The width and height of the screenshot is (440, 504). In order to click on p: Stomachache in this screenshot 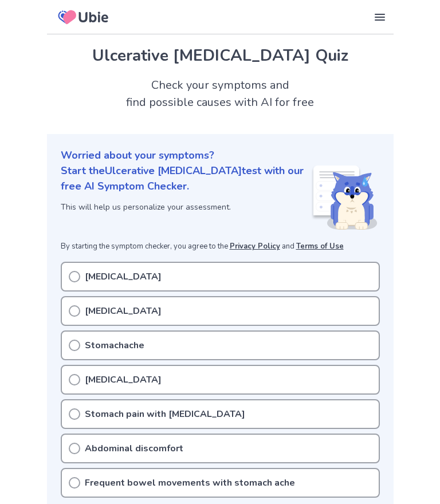, I will do `click(115, 346)`.